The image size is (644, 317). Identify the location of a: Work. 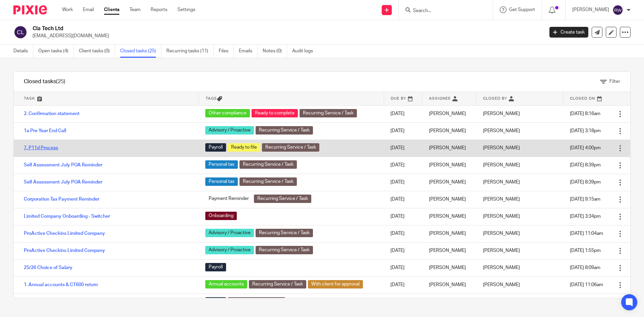
(67, 10).